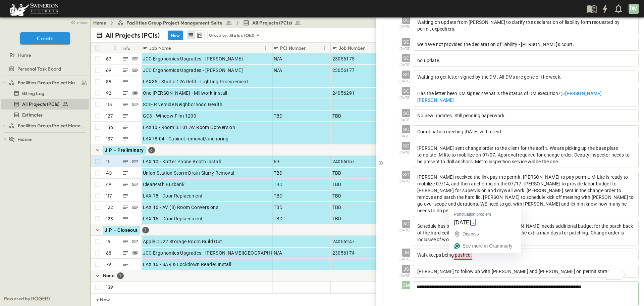 This screenshot has width=644, height=306. What do you see at coordinates (34, 9) in the screenshot?
I see `img: 6c363589ada0b36f064d841b69d3a419a338230e66bb0a533688fa5cc3e9e735.png` at bounding box center [34, 9].